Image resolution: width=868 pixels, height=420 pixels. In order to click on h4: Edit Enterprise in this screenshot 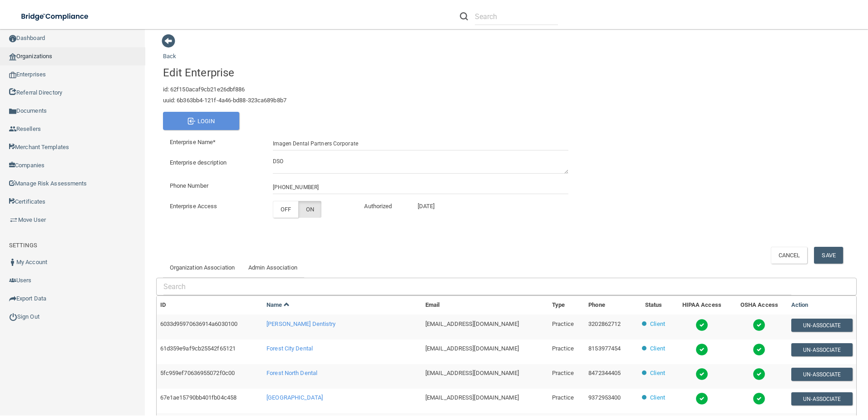, I will do `click(369, 73)`.